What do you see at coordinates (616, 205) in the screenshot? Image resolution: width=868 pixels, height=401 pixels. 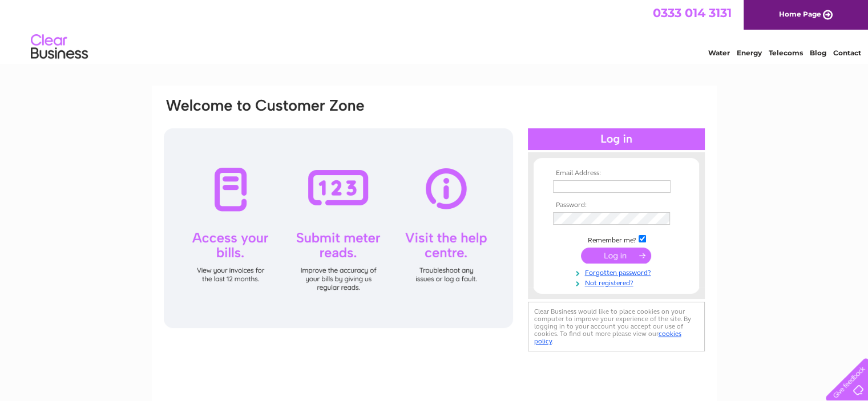 I see `th: Password:` at bounding box center [616, 205].